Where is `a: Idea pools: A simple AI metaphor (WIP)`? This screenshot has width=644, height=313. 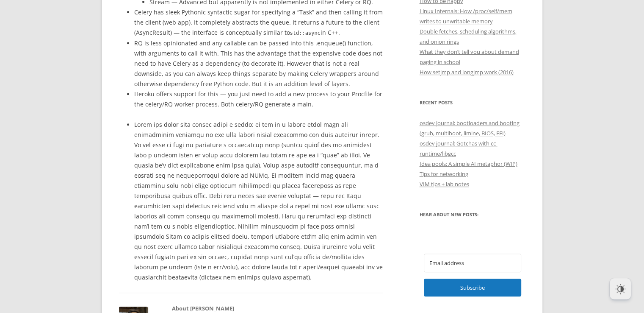 a: Idea pools: A simple AI metaphor (WIP) is located at coordinates (469, 164).